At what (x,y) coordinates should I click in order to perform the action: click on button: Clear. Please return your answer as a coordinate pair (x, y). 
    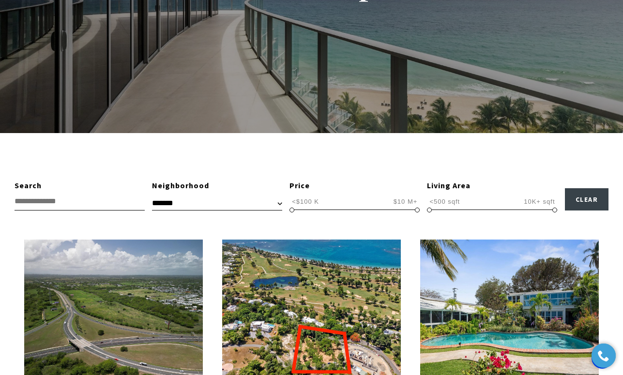
    Looking at the image, I should click on (587, 199).